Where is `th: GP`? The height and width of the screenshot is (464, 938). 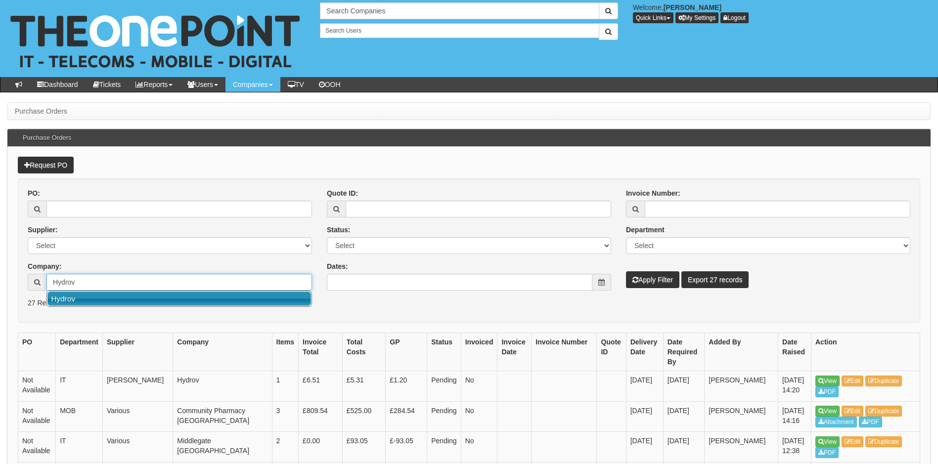 th: GP is located at coordinates (406, 352).